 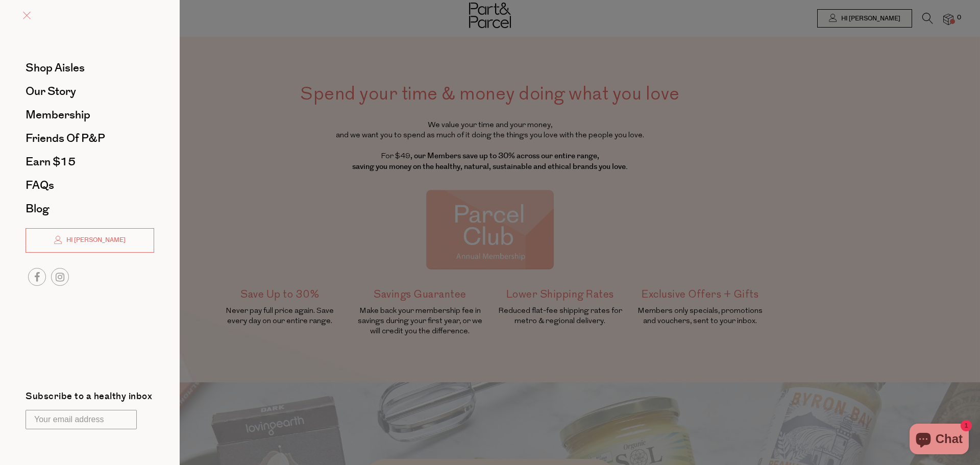 What do you see at coordinates (89, 399) in the screenshot?
I see `label: Subscribe to a healthy inbox` at bounding box center [89, 399].